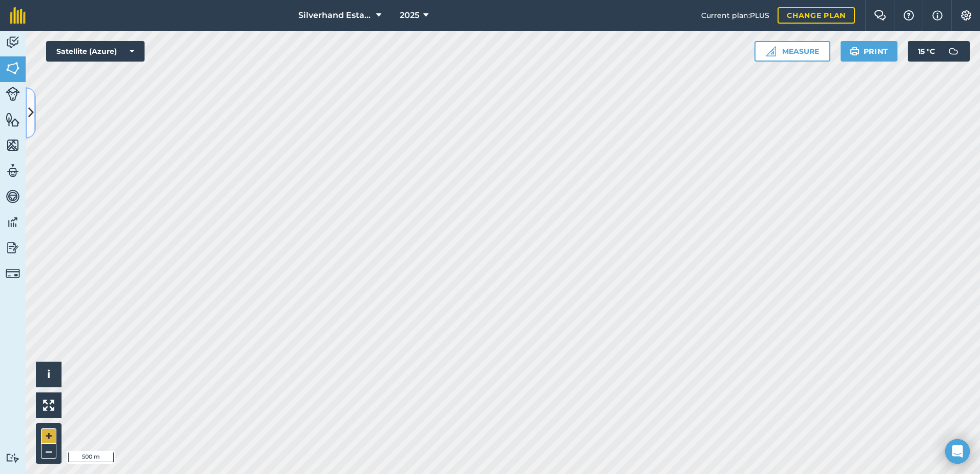  I want to click on span: 15 ° C, so click(926, 51).